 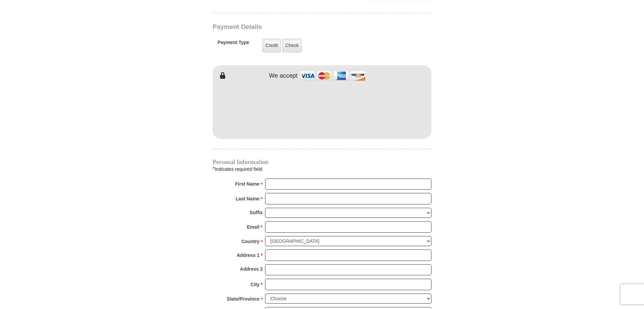 What do you see at coordinates (247, 199) in the screenshot?
I see `strong: Last Name` at bounding box center [247, 199].